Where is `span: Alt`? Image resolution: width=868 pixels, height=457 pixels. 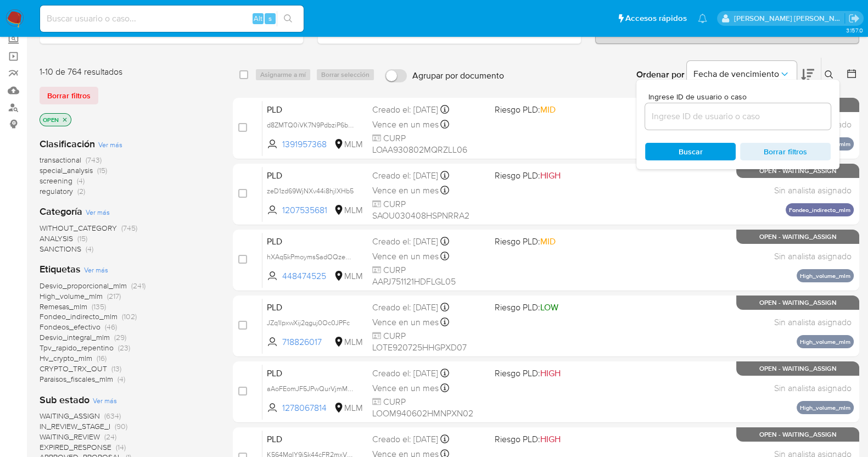
span: Alt is located at coordinates (258, 18).